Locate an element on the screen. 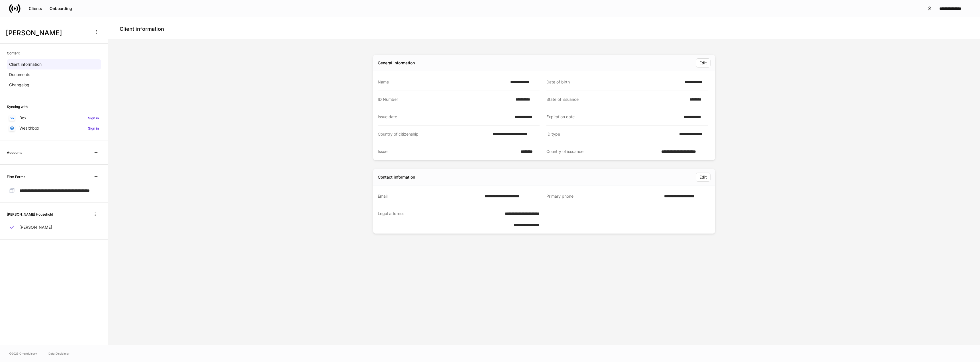 This screenshot has height=362, width=980. p: Client information is located at coordinates (25, 64).